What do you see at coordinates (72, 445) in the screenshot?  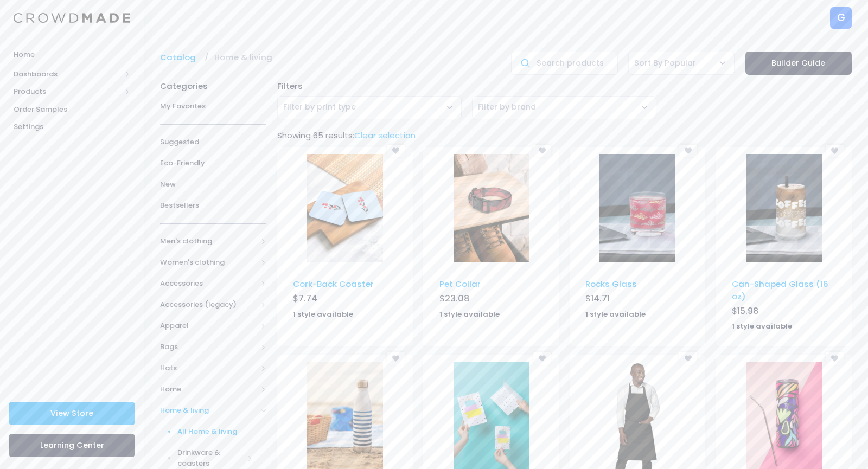 I see `span: Learning Center` at bounding box center [72, 445].